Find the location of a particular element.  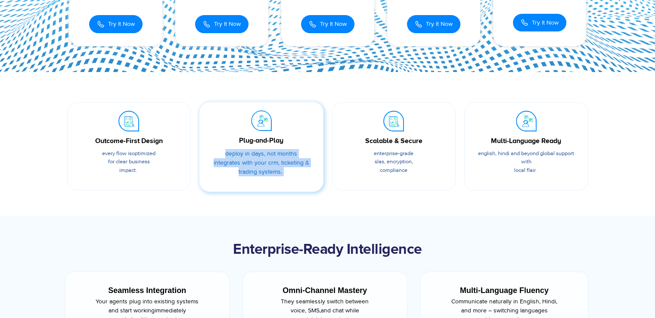

div: Omni-Channel Mastery is located at coordinates (325, 290).